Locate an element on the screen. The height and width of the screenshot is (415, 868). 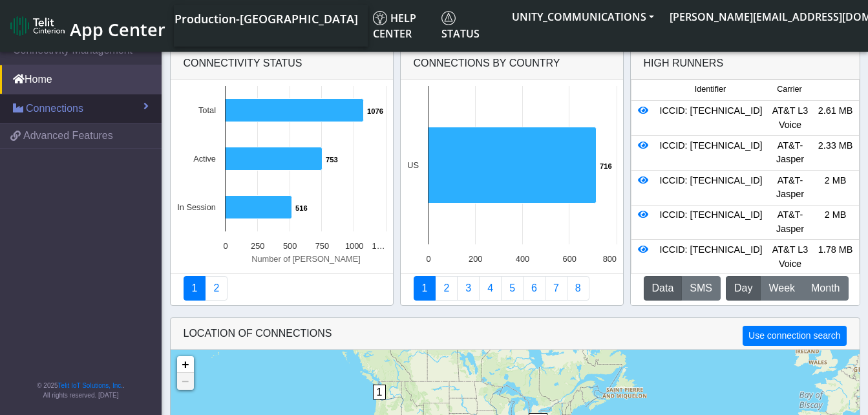
a: Not Connected for 30 days is located at coordinates (578, 288).